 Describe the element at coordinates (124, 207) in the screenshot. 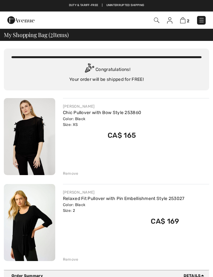

I see `div: Color: Black Size: 2` at that location.